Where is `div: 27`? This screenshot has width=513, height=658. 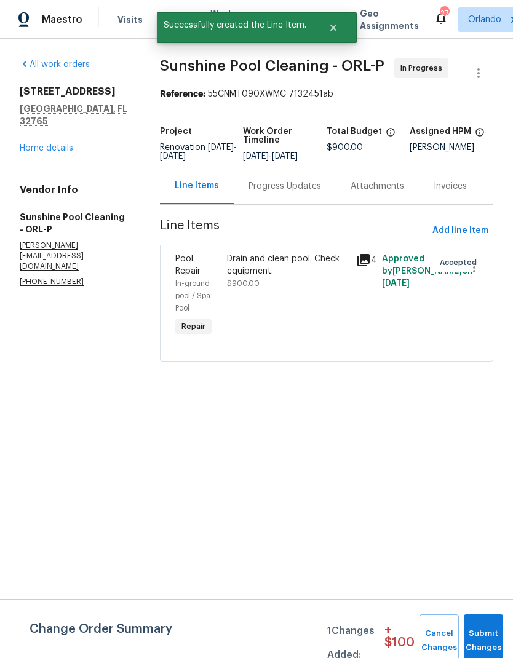
div: 27 is located at coordinates (444, 14).